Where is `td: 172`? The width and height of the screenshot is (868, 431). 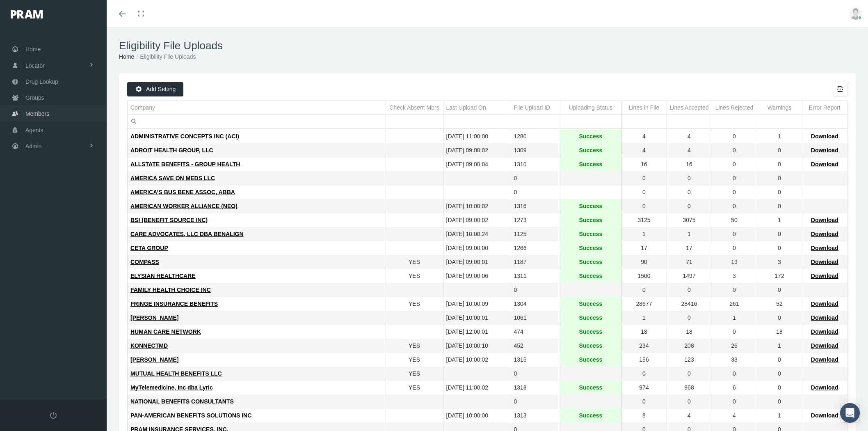 td: 172 is located at coordinates (779, 276).